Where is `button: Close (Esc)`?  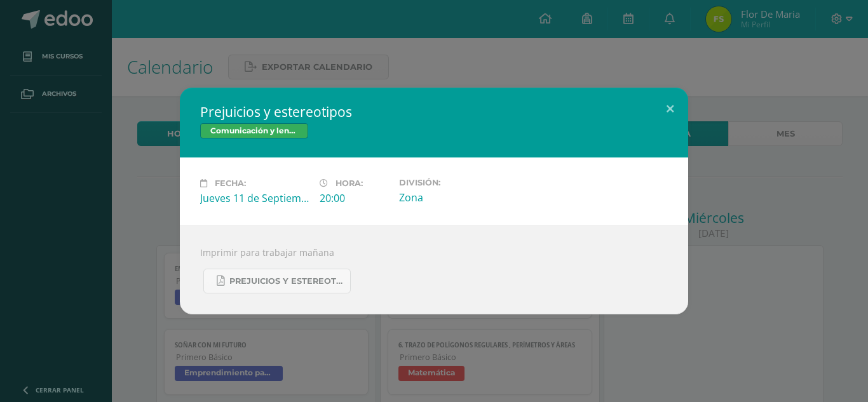
button: Close (Esc) is located at coordinates (670, 109).